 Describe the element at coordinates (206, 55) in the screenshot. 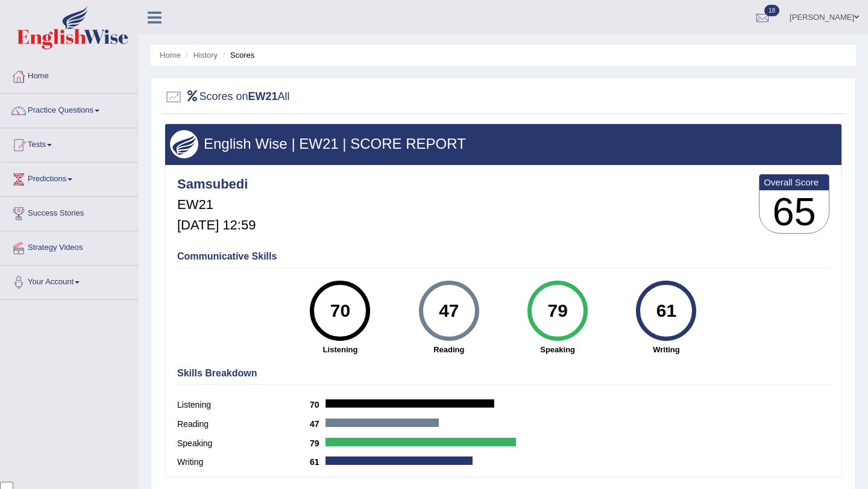

I see `a: History` at that location.